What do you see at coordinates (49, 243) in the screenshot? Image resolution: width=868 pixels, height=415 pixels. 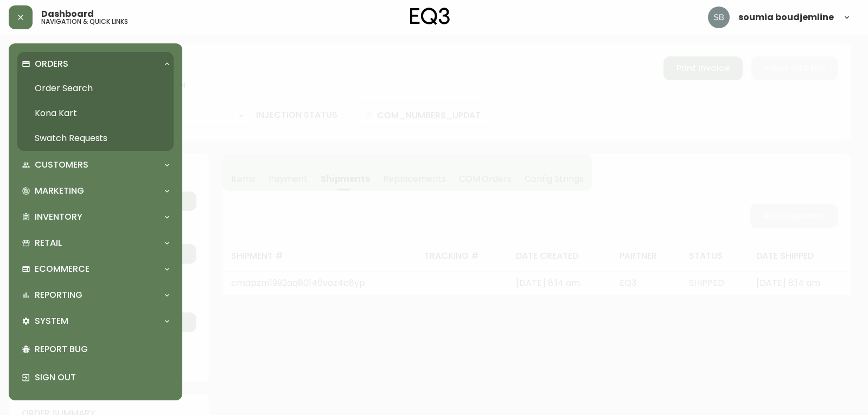 I see `p: Retail` at bounding box center [49, 243].